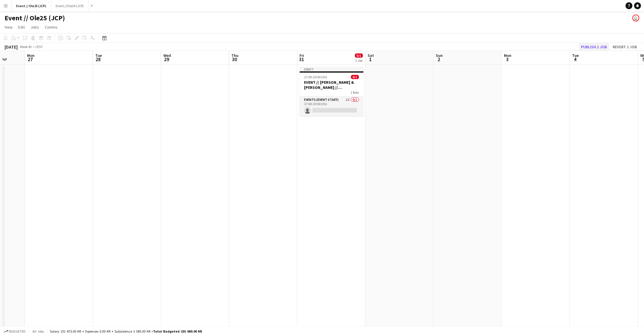 The height and width of the screenshot is (336, 644). Describe the element at coordinates (507, 59) in the screenshot. I see `span: 3` at that location.